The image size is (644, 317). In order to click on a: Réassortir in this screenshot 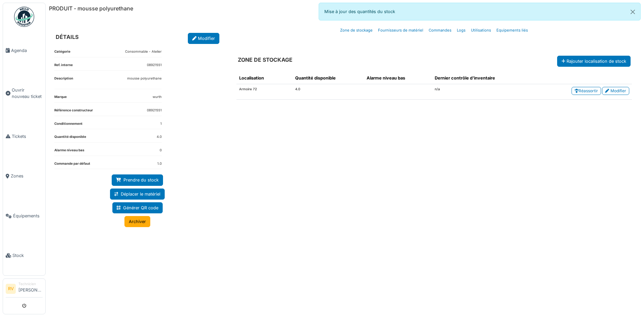, I will do `click(586, 91)`.